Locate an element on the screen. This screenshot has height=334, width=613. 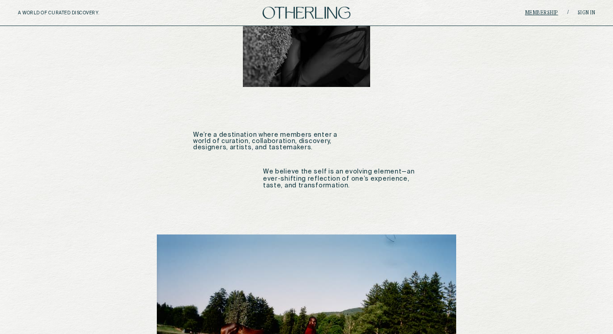
h5: A WORLD OF CURATED DISCOVERY. is located at coordinates (78, 13).